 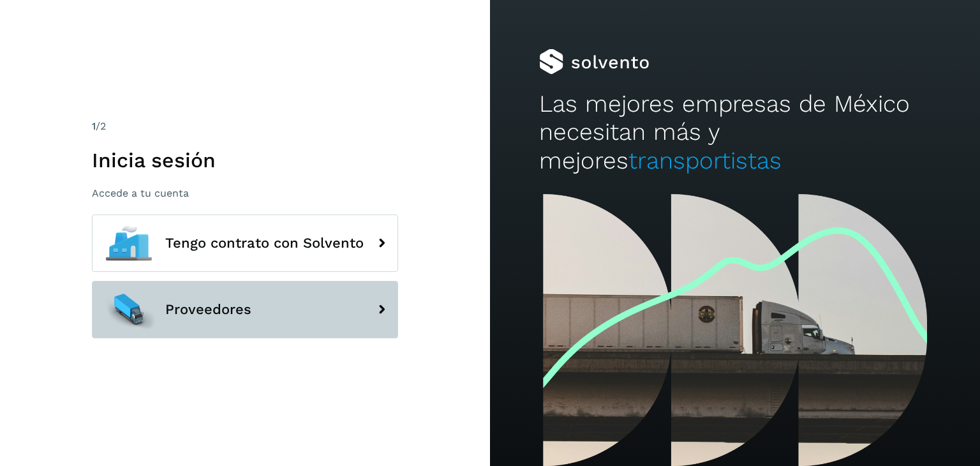 I want to click on button: Tengo contrato con Solvento, so click(x=245, y=243).